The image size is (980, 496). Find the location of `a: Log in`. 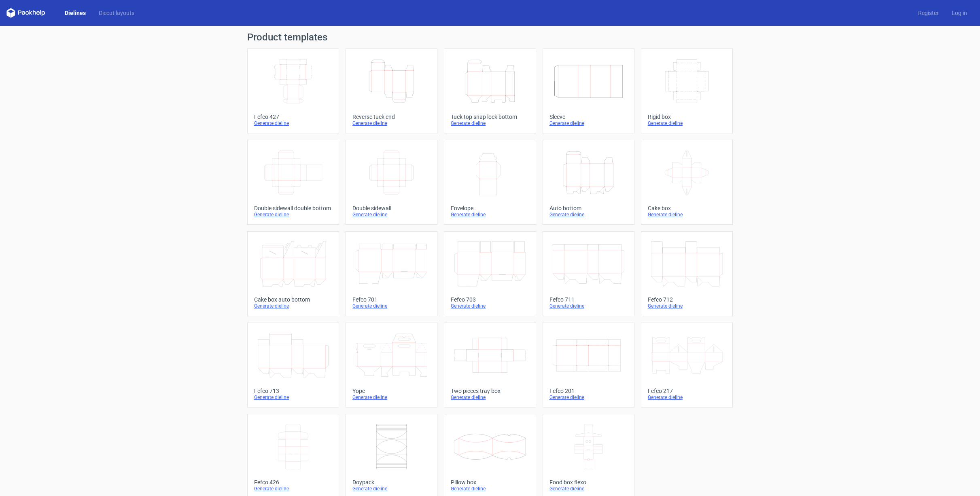

a: Log in is located at coordinates (960, 13).